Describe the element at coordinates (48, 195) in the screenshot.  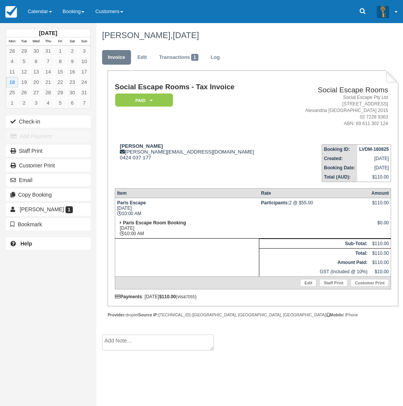
I see `button: Copy Booking` at that location.